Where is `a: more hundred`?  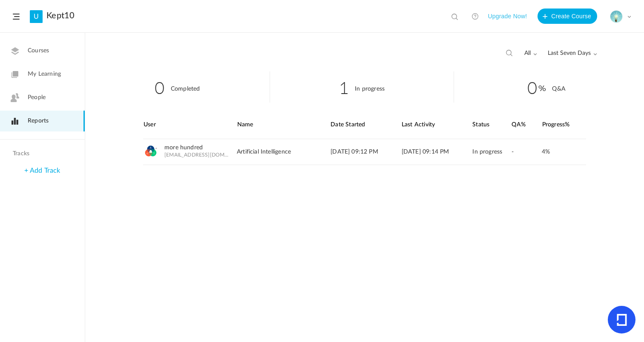 a: more hundred is located at coordinates (184, 147).